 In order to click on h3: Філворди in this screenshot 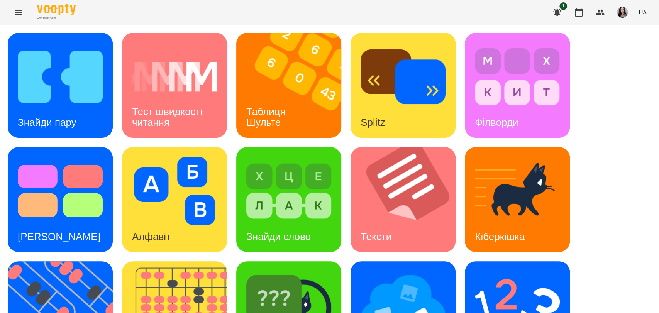, I will do `click(497, 122)`.